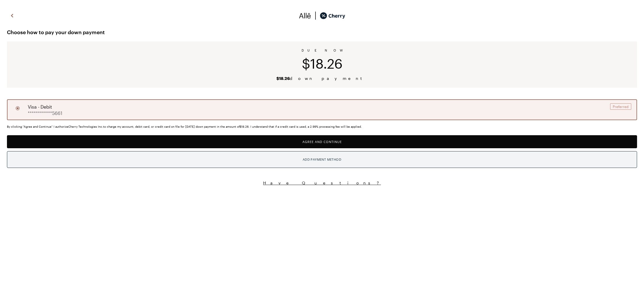  What do you see at coordinates (322, 79) in the screenshot?
I see `span: down payment` at bounding box center [322, 79].